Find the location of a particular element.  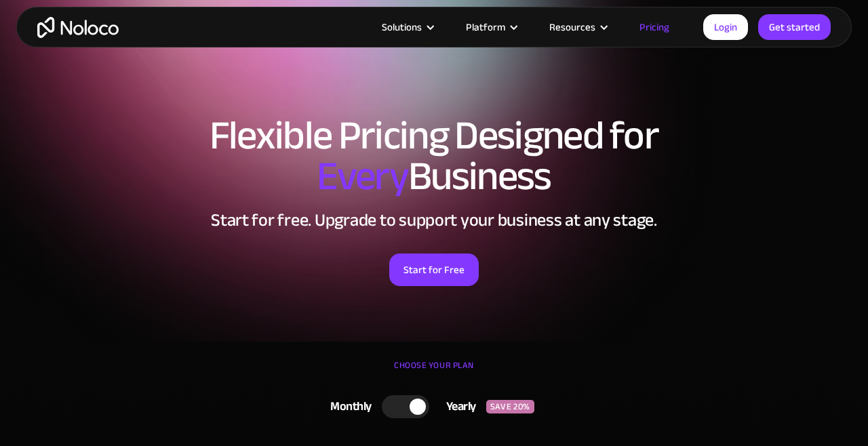

a: Pricing is located at coordinates (654, 27).